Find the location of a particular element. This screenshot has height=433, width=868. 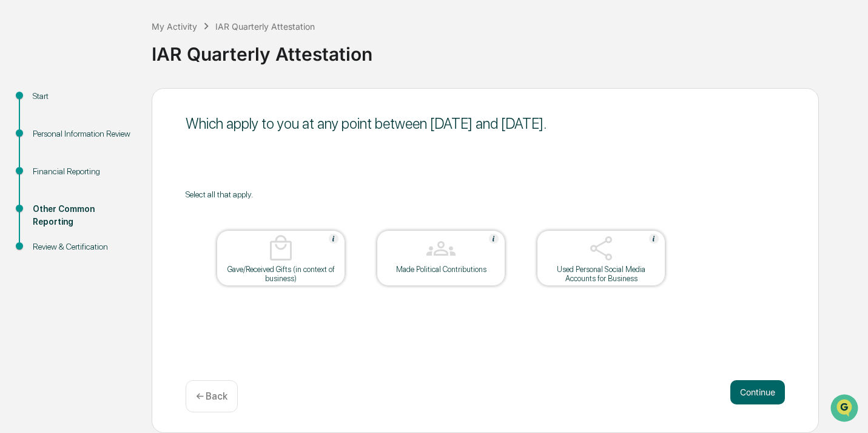

div: Other Common Reporting is located at coordinates (83, 216).